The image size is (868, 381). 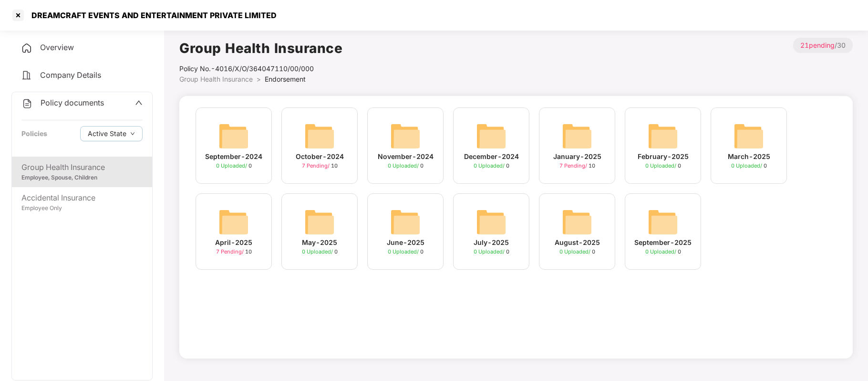 I want to click on div: August-2025, so click(x=577, y=242).